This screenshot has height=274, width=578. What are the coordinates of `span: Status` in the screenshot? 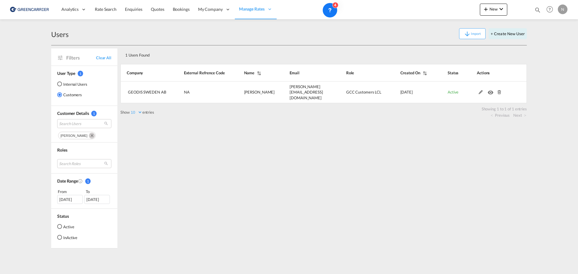 It's located at (63, 216).